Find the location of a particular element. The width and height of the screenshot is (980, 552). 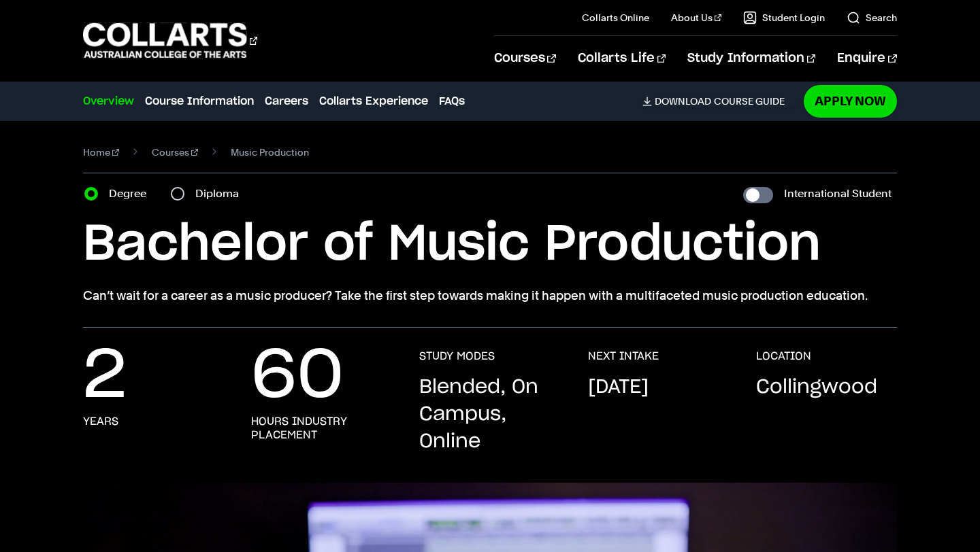

span: Download is located at coordinates (682, 102).